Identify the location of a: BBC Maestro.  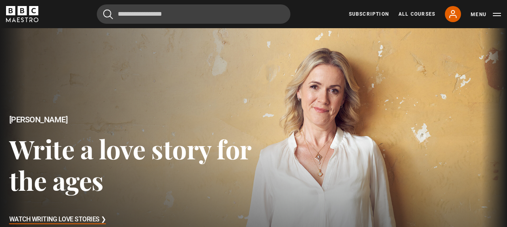
(22, 14).